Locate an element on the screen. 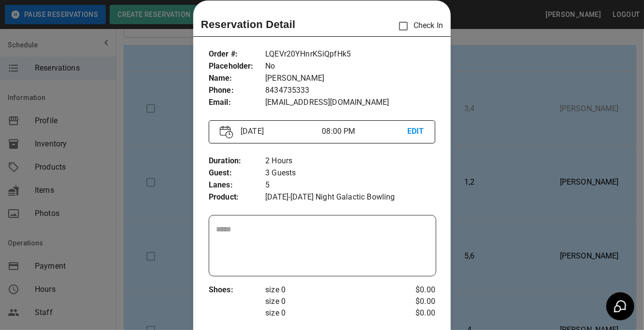 This screenshot has height=330, width=644. p: 3 Guests is located at coordinates (350, 173).